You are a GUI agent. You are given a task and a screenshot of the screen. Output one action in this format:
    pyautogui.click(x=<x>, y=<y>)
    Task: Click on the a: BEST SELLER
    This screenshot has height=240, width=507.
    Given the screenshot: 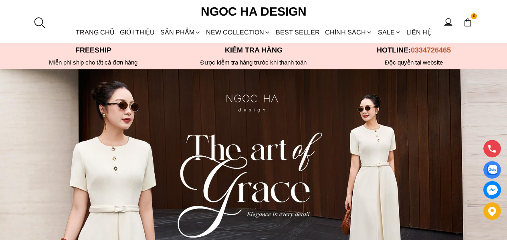 What is the action you would take?
    pyautogui.click(x=298, y=32)
    